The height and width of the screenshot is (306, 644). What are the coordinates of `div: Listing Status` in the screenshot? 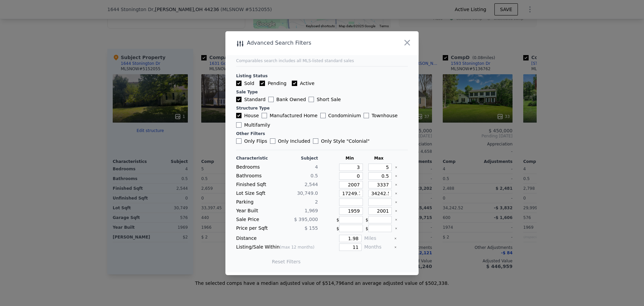 It's located at (322, 76).